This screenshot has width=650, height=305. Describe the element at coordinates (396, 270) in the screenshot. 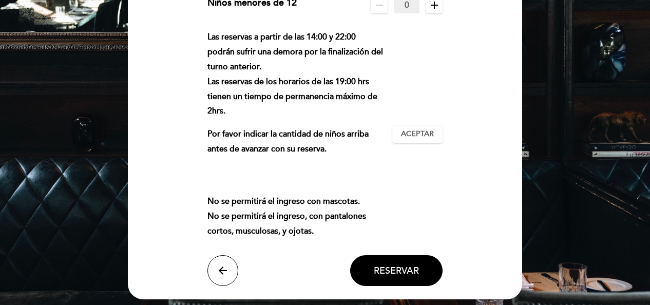

I see `span: Reservar` at that location.